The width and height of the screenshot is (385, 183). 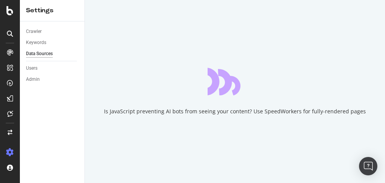 I want to click on div: Crawler, so click(x=34, y=31).